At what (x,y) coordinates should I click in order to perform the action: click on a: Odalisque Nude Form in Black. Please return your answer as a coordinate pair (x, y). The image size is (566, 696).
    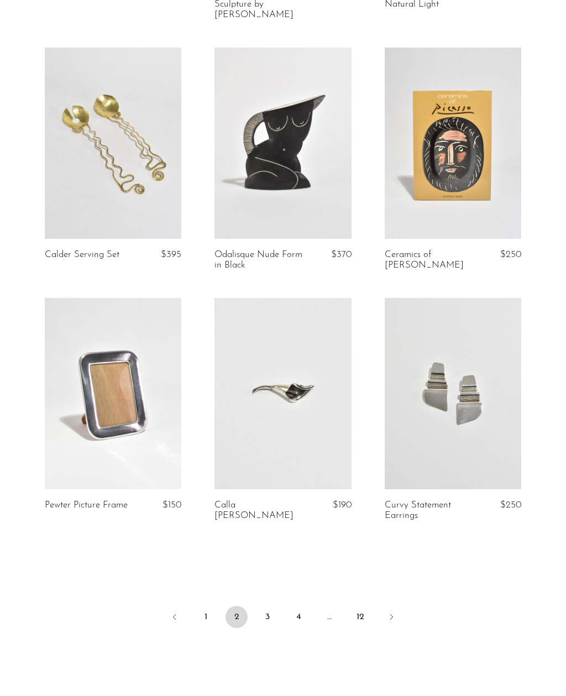
    Looking at the image, I should click on (259, 260).